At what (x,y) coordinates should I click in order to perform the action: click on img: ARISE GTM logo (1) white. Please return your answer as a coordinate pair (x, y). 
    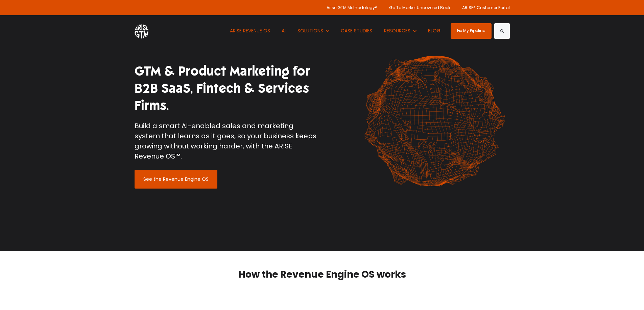
    Looking at the image, I should click on (141, 31).